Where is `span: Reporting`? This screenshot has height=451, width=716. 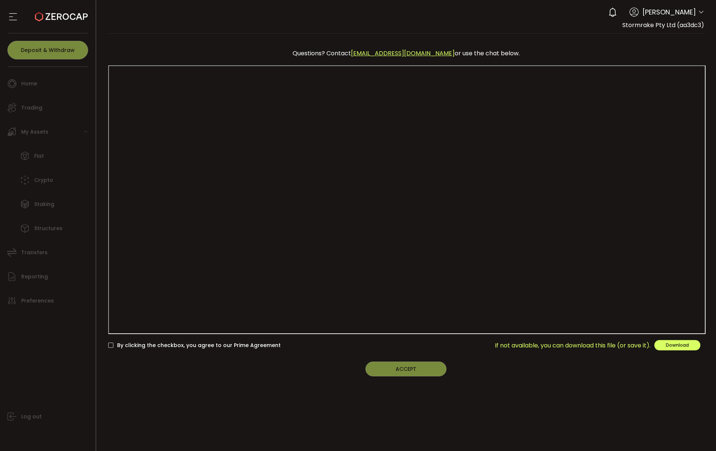
span: Reporting is located at coordinates (35, 277).